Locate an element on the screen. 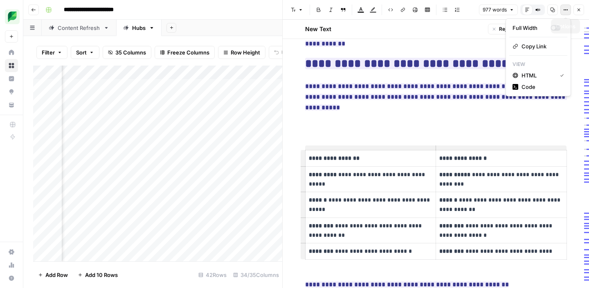 The height and width of the screenshot is (288, 589). span: Copy Link is located at coordinates (541, 46).